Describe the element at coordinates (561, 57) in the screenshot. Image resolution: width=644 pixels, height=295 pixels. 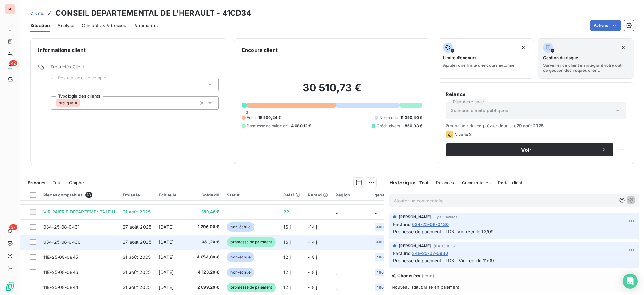
I see `span: Gestion du risque` at that location.